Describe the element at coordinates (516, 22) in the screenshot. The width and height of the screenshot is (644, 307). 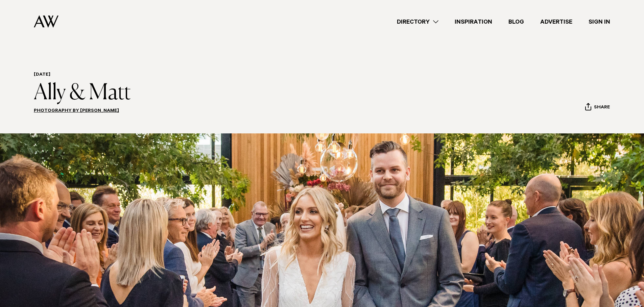
I see `a: Blog` at that location.